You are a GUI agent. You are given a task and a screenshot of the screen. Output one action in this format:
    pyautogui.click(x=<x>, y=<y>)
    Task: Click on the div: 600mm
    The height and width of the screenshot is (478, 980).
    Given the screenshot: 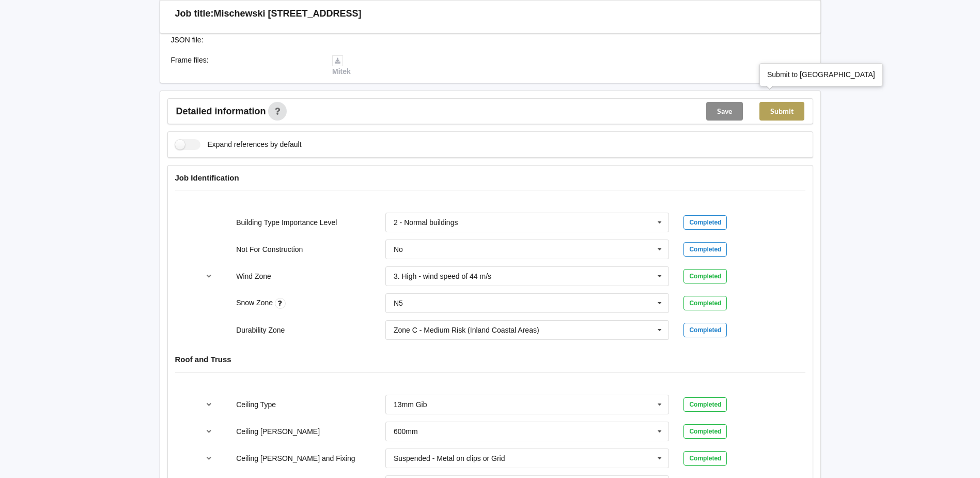 What is the action you would take?
    pyautogui.click(x=405, y=431)
    